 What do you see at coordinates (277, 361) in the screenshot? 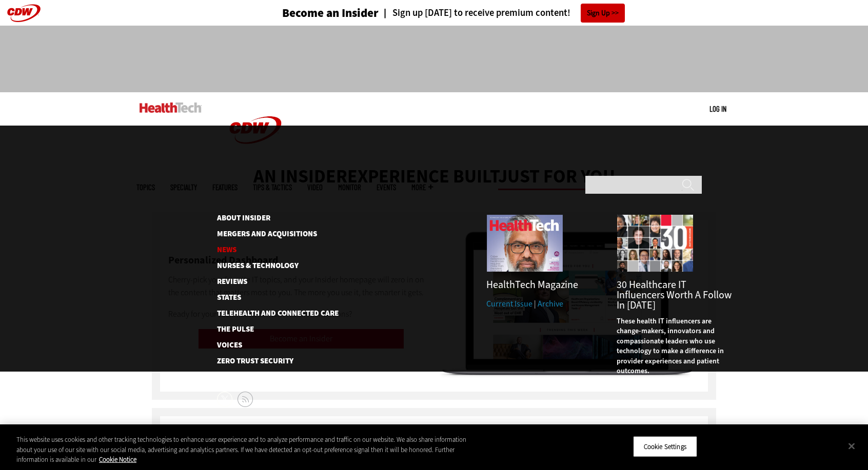
I see `a: Zero Trust Security` at bounding box center [277, 361].